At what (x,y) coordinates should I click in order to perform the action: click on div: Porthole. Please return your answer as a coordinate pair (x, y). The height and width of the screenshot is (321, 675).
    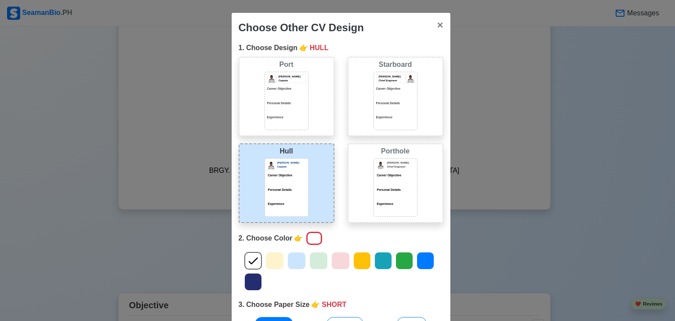
    Looking at the image, I should click on (396, 151).